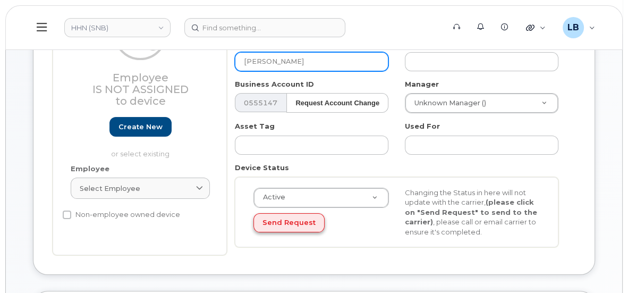 The height and width of the screenshot is (293, 628). Describe the element at coordinates (117, 28) in the screenshot. I see `a: HHN (SNB)` at that location.